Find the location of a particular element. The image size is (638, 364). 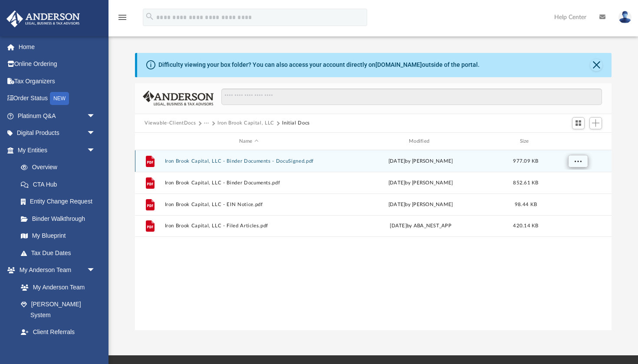

button: Iron Brook Capital, LLC - Filed Articles.pdf is located at coordinates (249, 226).